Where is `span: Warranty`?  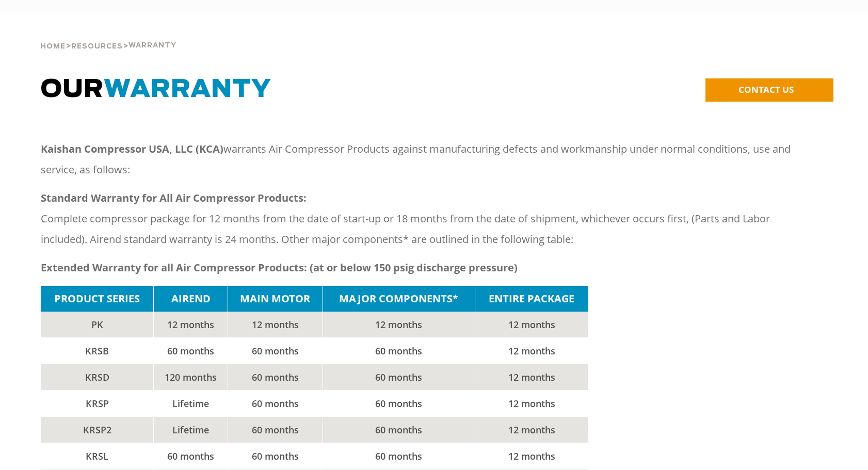 span: Warranty is located at coordinates (152, 45).